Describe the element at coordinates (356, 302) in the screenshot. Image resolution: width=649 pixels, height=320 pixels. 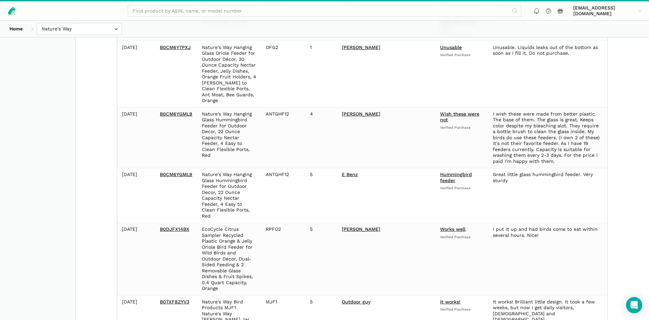
I see `a: Outdoor guy` at that location.